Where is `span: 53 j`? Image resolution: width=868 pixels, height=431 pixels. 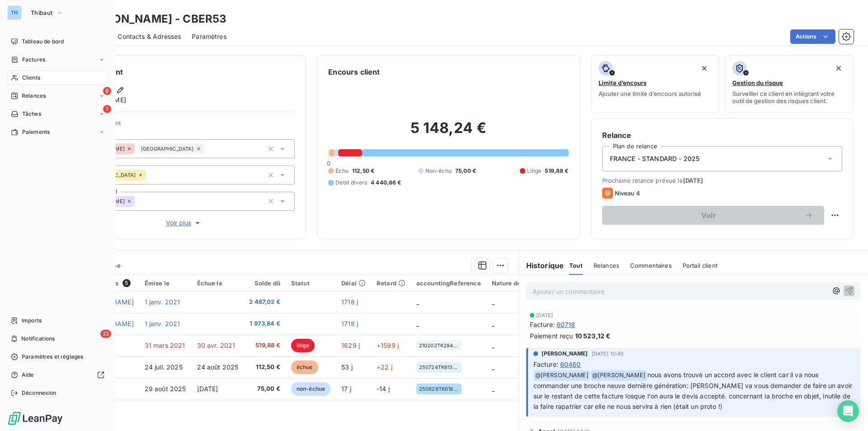 span: 53 j is located at coordinates (347, 367).